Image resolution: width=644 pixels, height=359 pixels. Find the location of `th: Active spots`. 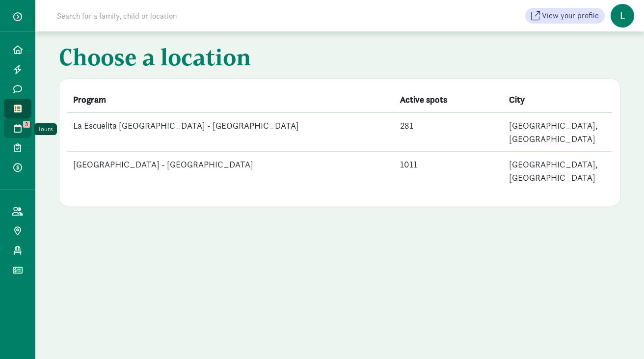

th: Active spots is located at coordinates (449, 100).